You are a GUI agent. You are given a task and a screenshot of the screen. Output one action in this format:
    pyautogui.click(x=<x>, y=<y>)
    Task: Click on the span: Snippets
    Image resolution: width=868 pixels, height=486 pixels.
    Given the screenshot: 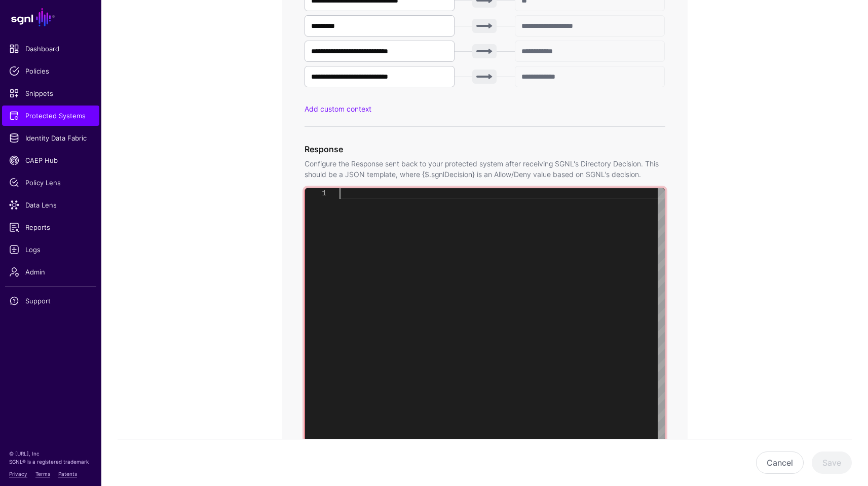 What is the action you would take?
    pyautogui.click(x=50, y=93)
    